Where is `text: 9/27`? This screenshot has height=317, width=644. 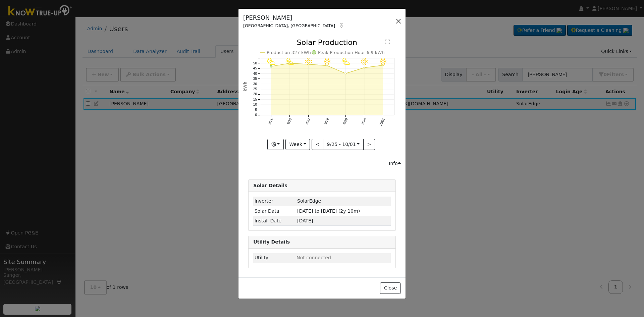 text: 9/27 is located at coordinates (308, 121).